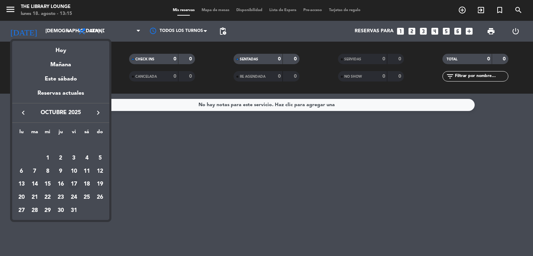 The height and width of the screenshot is (256, 533). I want to click on div: Reservas actuales, so click(61, 96).